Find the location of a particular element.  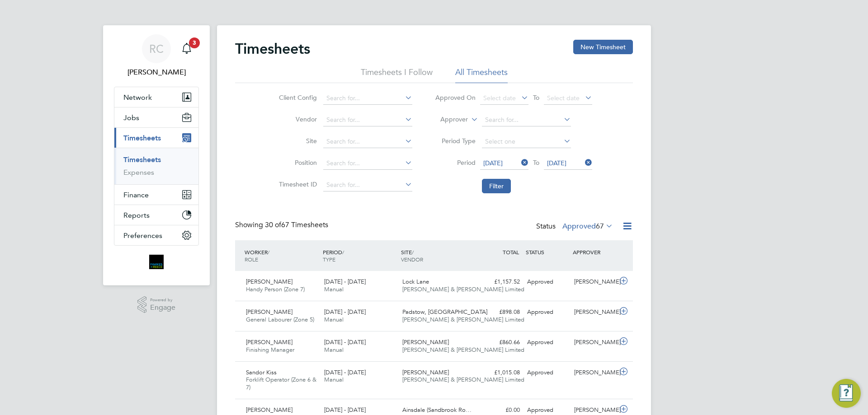

span: Jobs is located at coordinates (131, 118).